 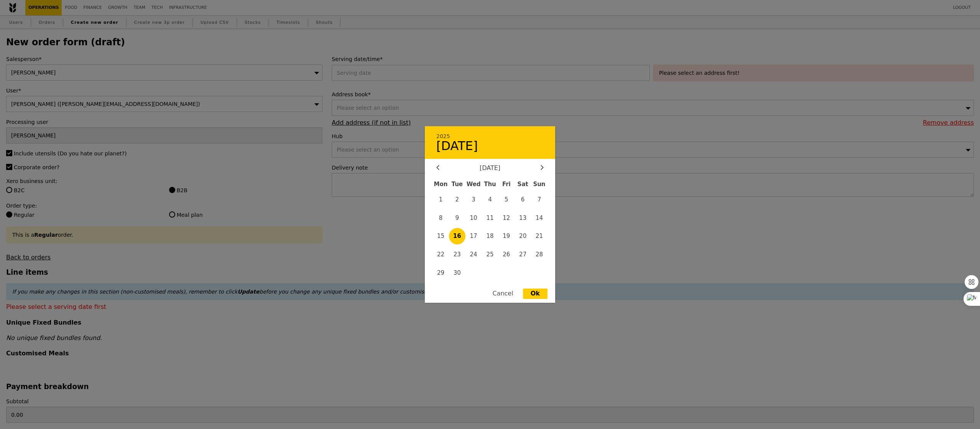 I want to click on span: 5, so click(x=506, y=199).